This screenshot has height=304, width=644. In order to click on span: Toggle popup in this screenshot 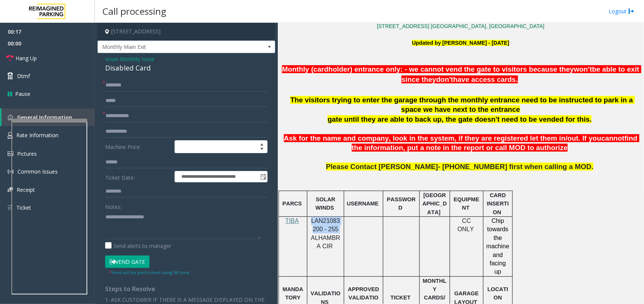, I will do `click(263, 177)`.